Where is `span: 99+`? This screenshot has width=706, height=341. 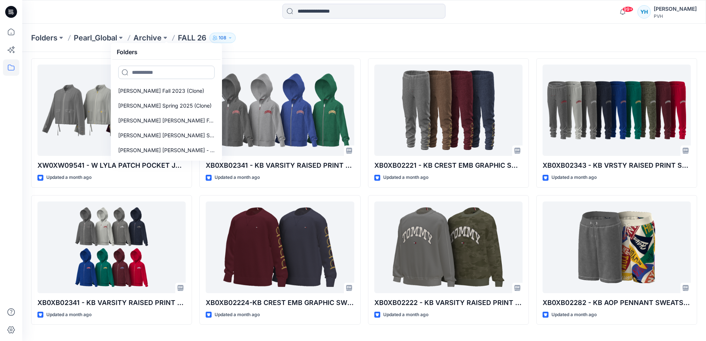
span: 99+ is located at coordinates (628, 9).